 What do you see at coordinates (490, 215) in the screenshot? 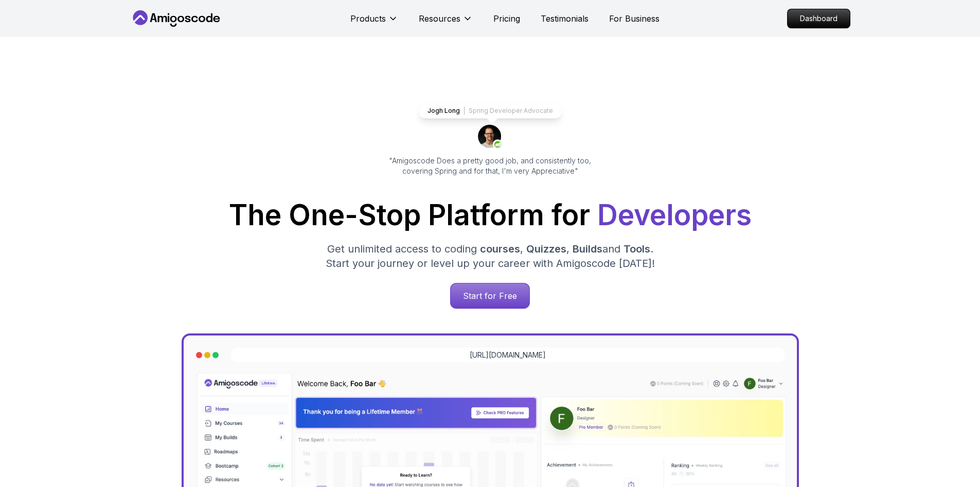
I see `h1: The One-Stop Platform for` at bounding box center [490, 215].